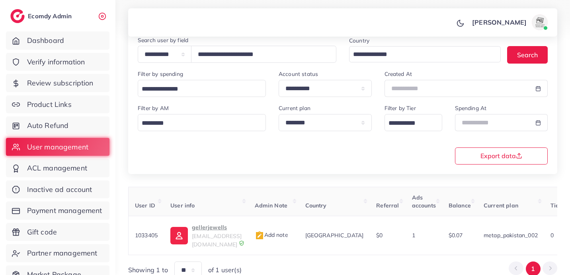 The height and width of the screenshot is (275, 570). Describe the element at coordinates (145, 206) in the screenshot. I see `span: User ID` at that location.